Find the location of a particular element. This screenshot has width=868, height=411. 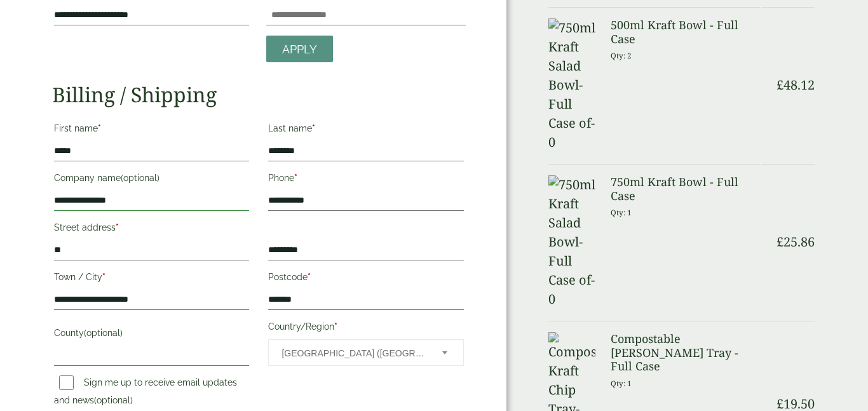

label: First name is located at coordinates (151, 130).